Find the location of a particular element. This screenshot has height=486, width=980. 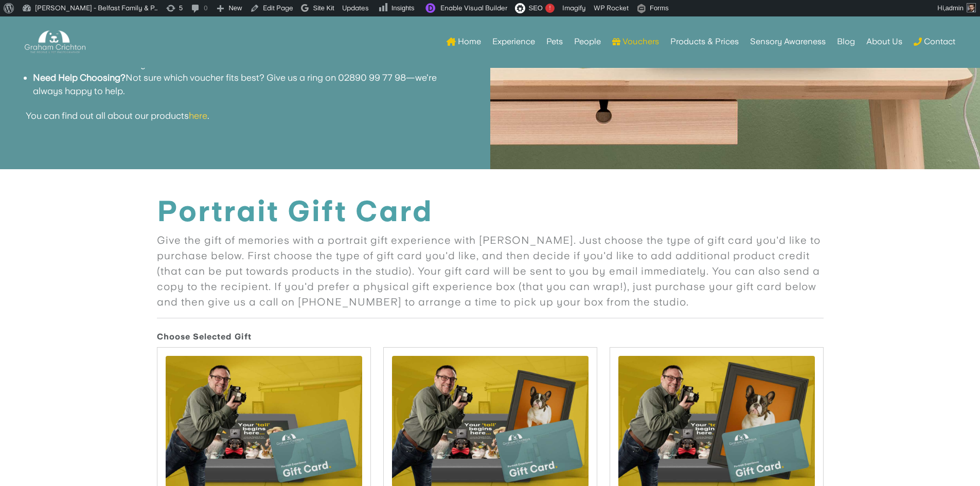

p: Price: £225.00 is located at coordinates (716, 398).